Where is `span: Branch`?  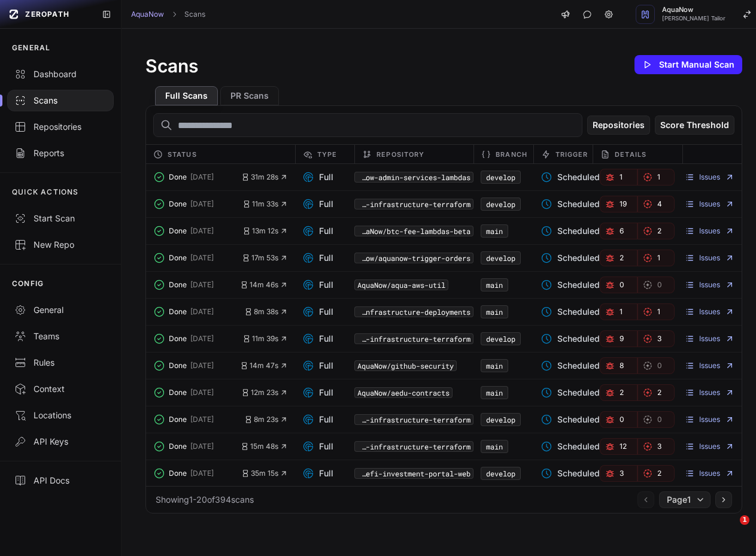 span: Branch is located at coordinates (511, 154).